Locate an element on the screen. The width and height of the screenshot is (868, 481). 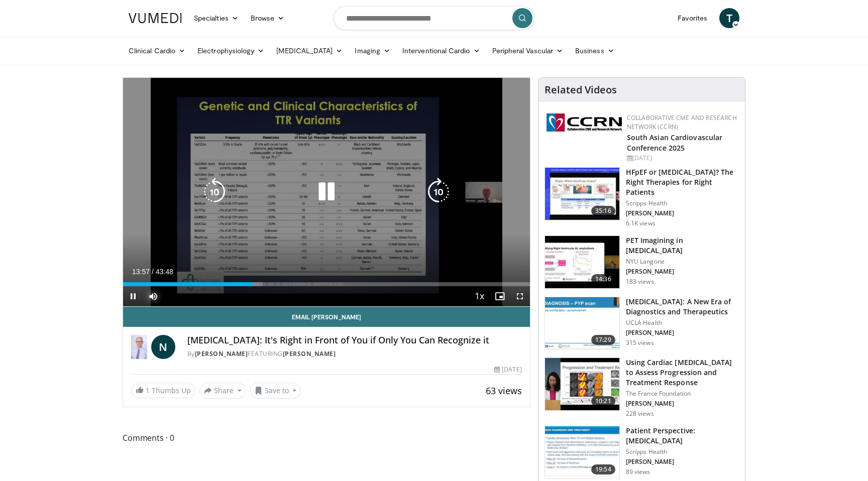
a: Peripheral Vascular is located at coordinates (527, 51).